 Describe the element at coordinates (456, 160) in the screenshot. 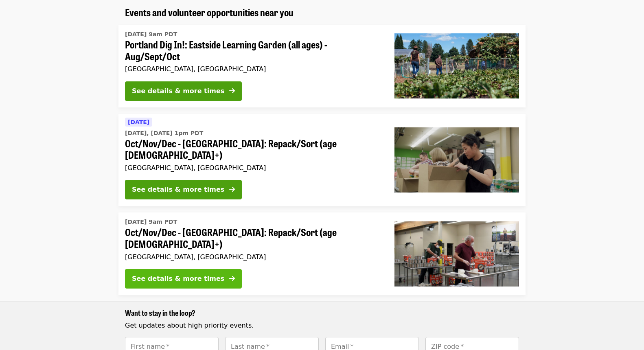

I see `img: Oct/Nov/Dec - Portland: Repack/Sort (age 8+) organized by Oregon Food Bank` at that location.